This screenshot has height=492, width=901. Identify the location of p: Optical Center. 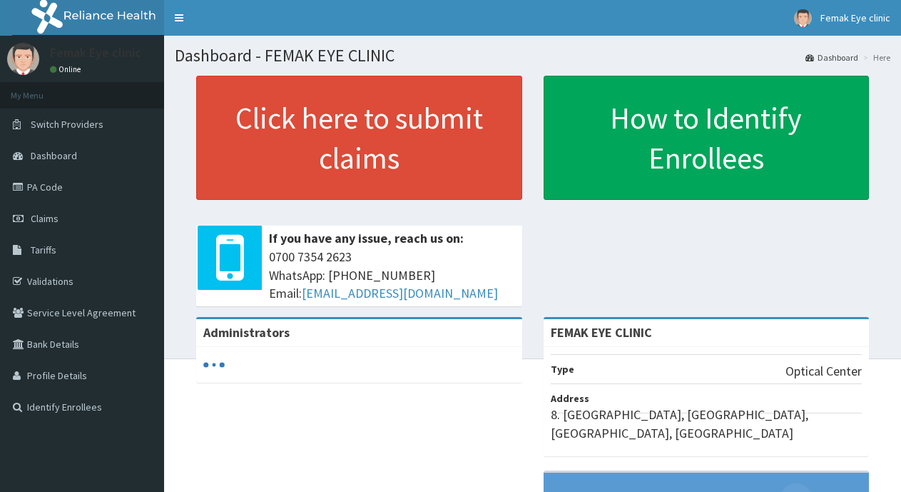
(824, 371).